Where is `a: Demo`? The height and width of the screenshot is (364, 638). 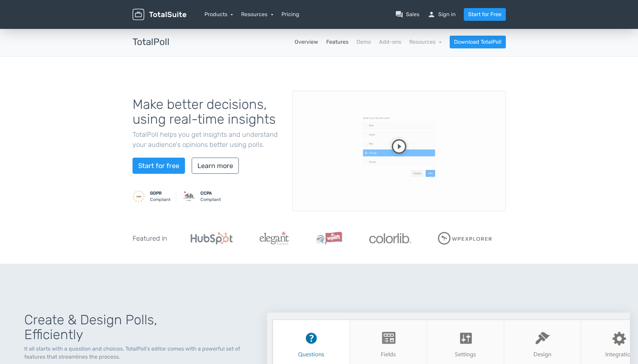 a: Demo is located at coordinates (363, 42).